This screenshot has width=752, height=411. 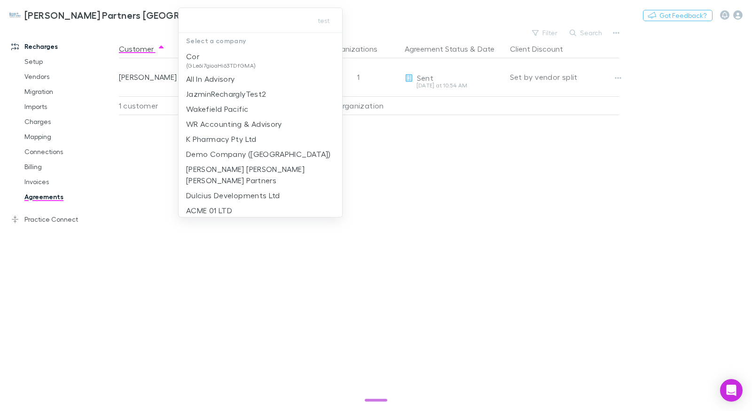 I want to click on div: Open Intercom Messenger, so click(x=732, y=391).